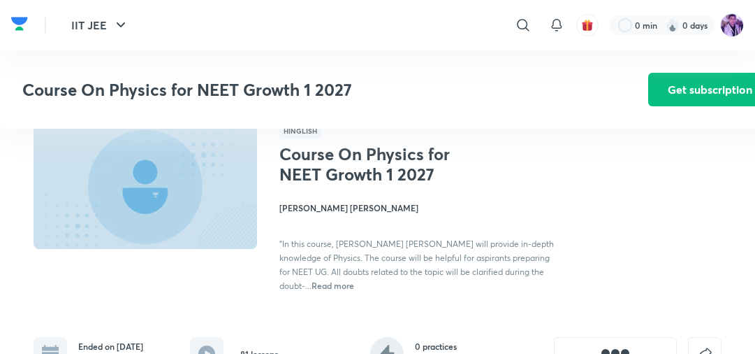  What do you see at coordinates (296, 89) in the screenshot?
I see `h3: Course On Physics for NEET Growth 1 2027` at bounding box center [296, 89].